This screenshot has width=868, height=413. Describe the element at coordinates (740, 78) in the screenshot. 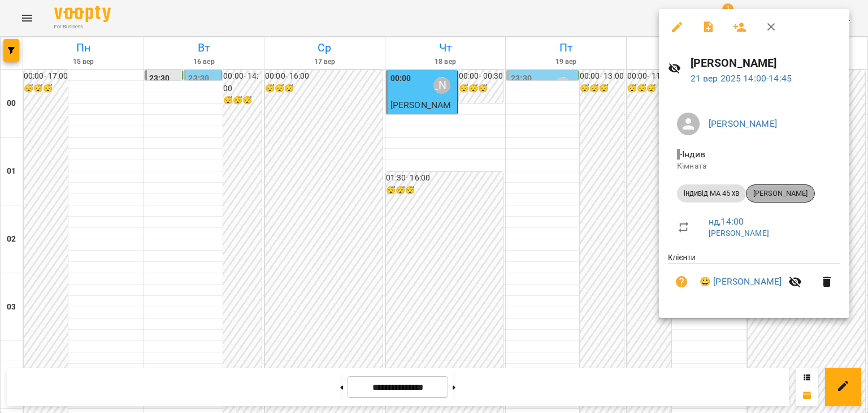

I see `a: 21 вер 2025 14:00-14:45` at that location.